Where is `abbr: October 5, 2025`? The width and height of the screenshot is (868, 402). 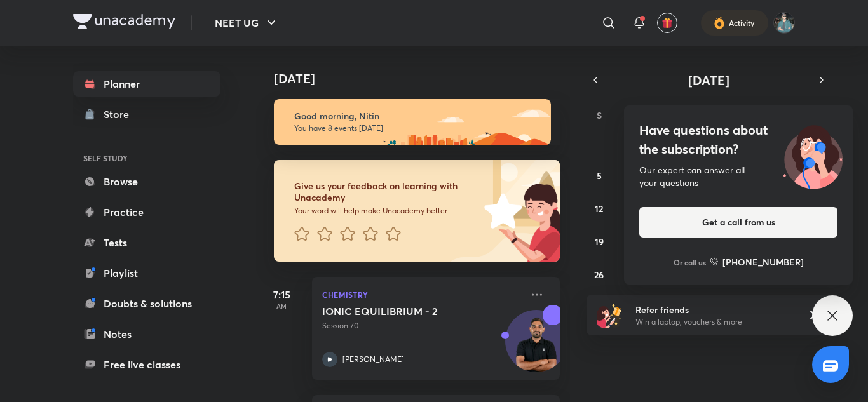 abbr: October 5, 2025 is located at coordinates (599, 176).